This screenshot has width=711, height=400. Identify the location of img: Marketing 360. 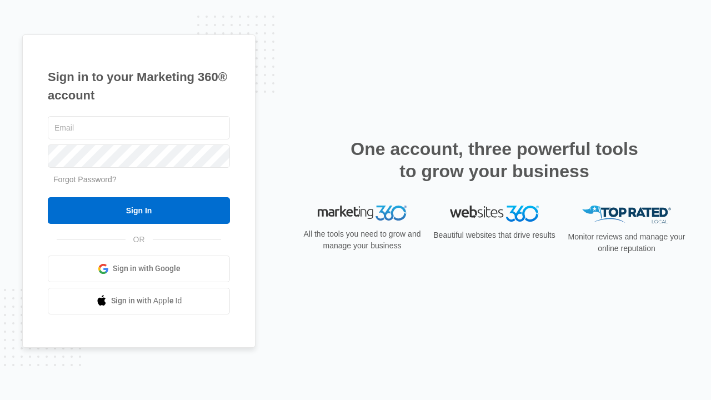
(362, 213).